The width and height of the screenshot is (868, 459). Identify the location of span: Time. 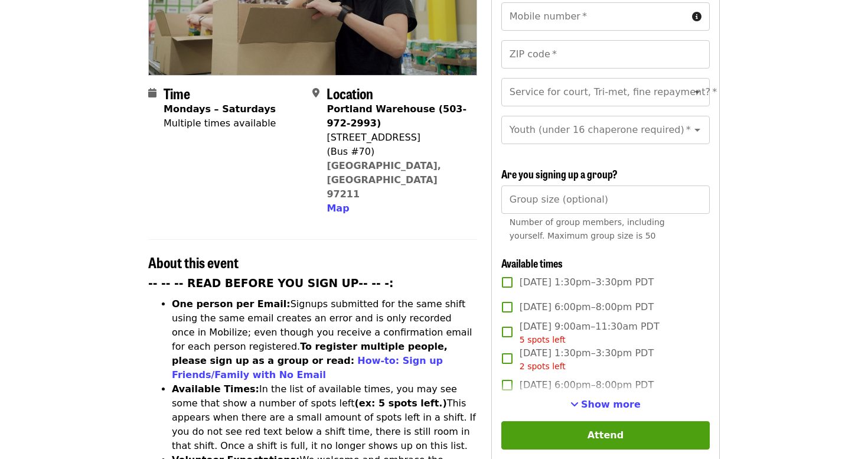
(176, 93).